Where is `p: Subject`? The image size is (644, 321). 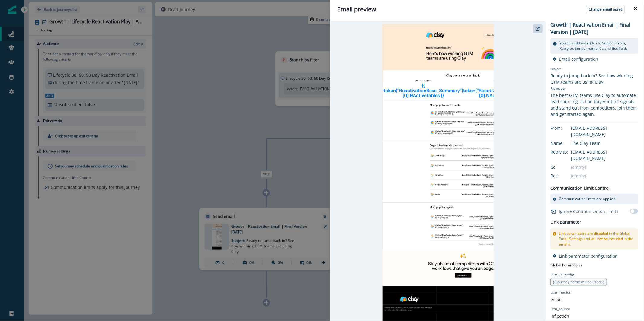
p: Subject is located at coordinates (594, 69).